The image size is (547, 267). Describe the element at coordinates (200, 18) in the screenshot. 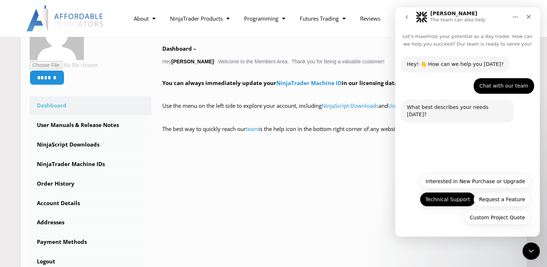

I see `a: NinjaTrader Products` at that location.